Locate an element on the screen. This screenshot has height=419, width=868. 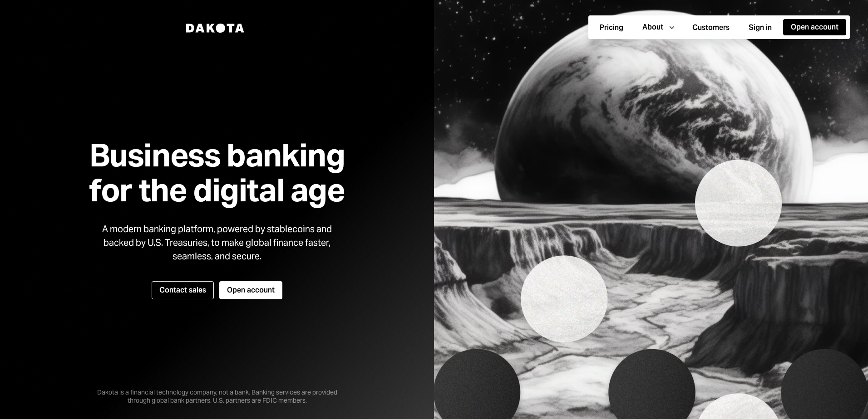
a: Pricing is located at coordinates (612, 27).